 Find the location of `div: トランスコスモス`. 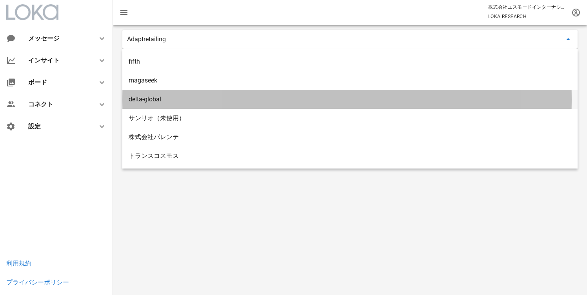

div: トランスコスモス is located at coordinates (350, 155).